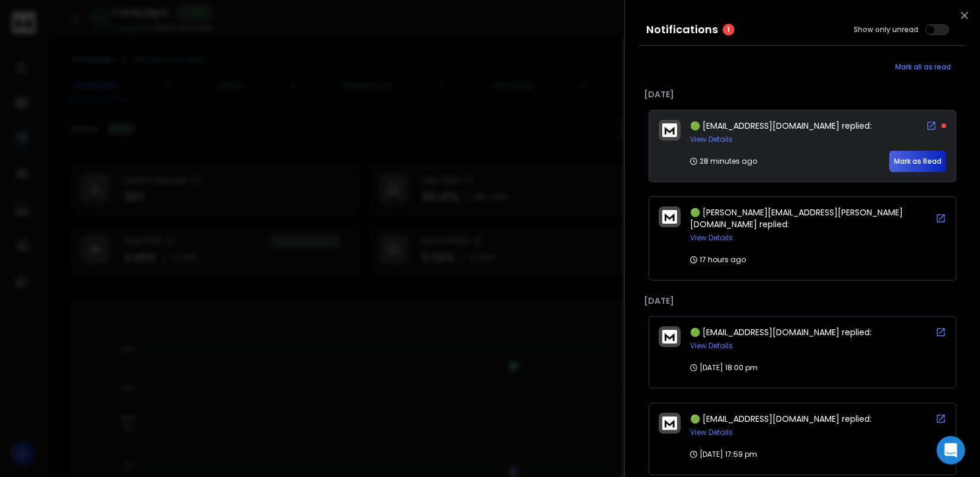 The width and height of the screenshot is (980, 477). I want to click on p: 17 hours ago, so click(717, 260).